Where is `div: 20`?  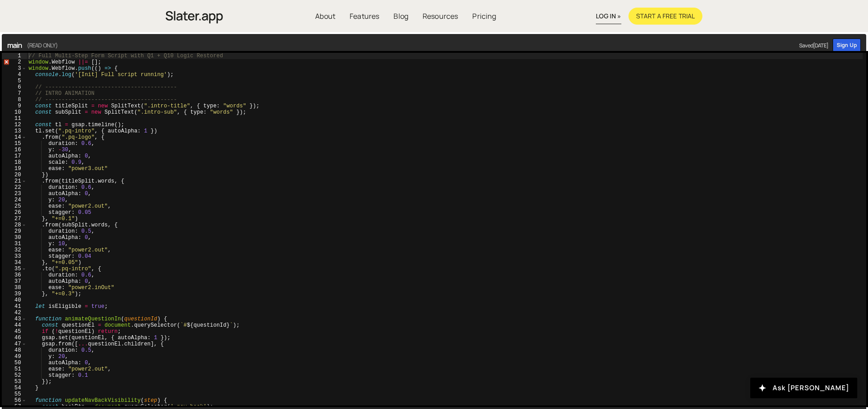 div: 20 is located at coordinates (14, 174).